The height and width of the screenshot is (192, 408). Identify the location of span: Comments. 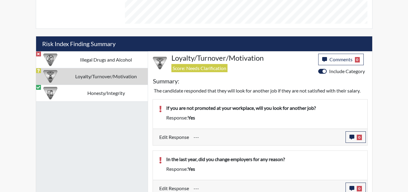
(341, 59).